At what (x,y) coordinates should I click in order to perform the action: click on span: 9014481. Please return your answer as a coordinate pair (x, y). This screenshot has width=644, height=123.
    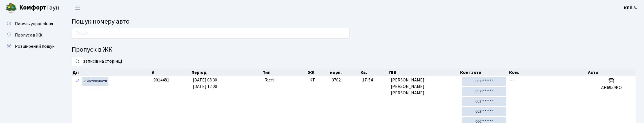
    Looking at the image, I should click on (161, 80).